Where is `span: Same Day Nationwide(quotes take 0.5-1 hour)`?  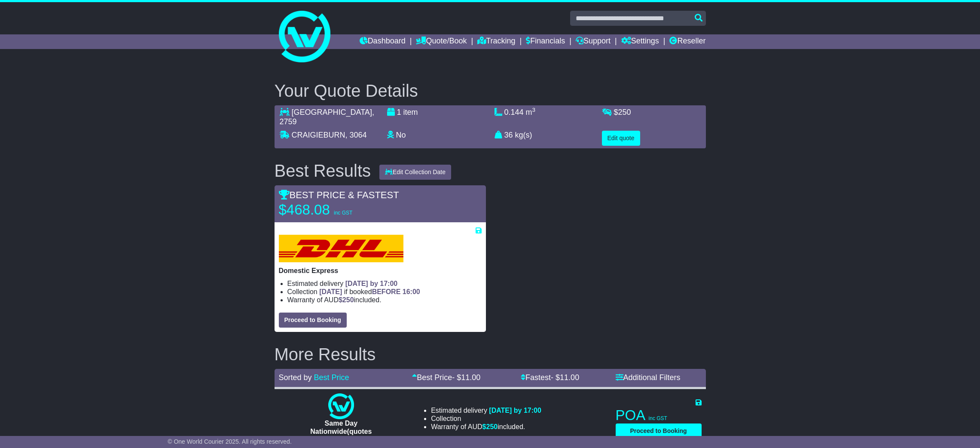 span: Same Day Nationwide(quotes take 0.5-1 hour) is located at coordinates (341, 431).